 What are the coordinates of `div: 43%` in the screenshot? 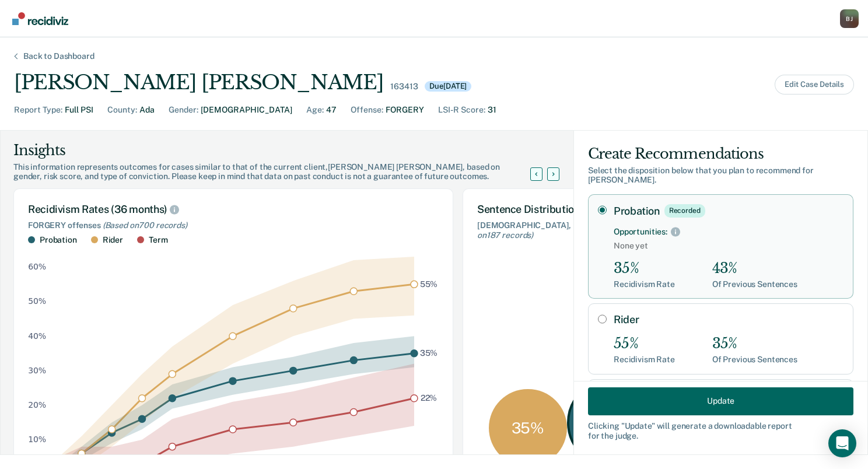 It's located at (755, 268).